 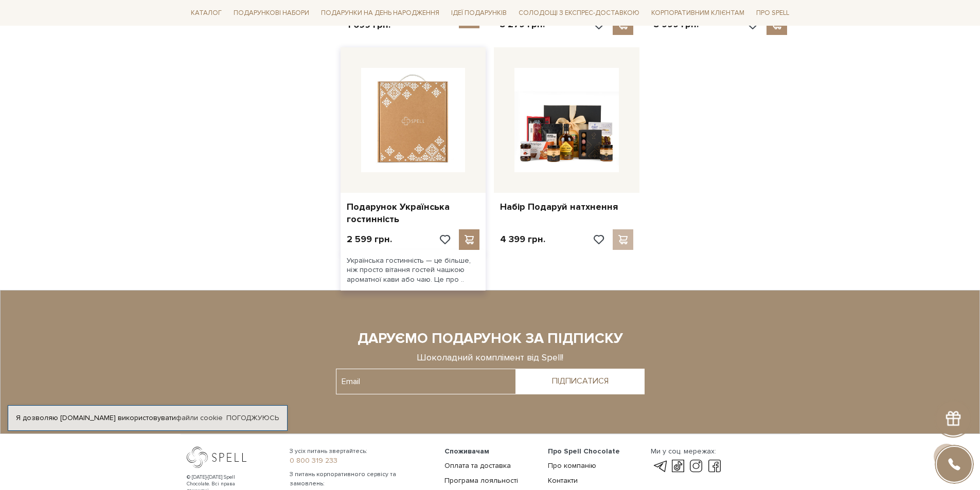 I want to click on a: tik-tok, so click(x=678, y=466).